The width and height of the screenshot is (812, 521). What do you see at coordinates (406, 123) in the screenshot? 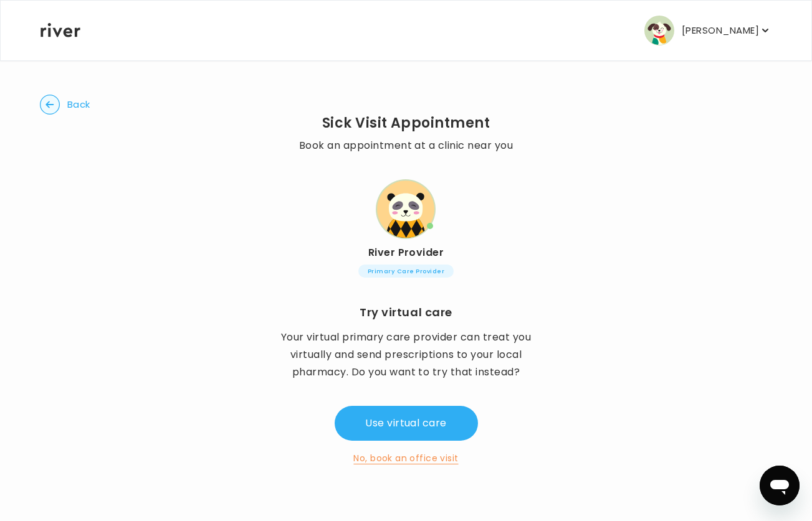
I see `h2: Sick Visit Appointment` at bounding box center [406, 123].